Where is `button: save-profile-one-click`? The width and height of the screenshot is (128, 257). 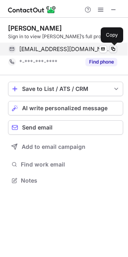 button: save-profile-one-click is located at coordinates (66, 89).